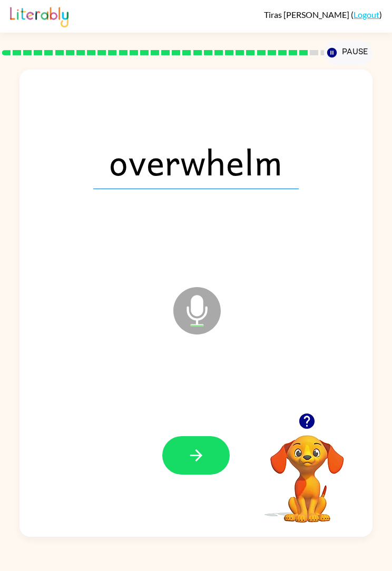 The image size is (392, 571). Describe the element at coordinates (196, 162) in the screenshot. I see `span: overwhelm` at that location.